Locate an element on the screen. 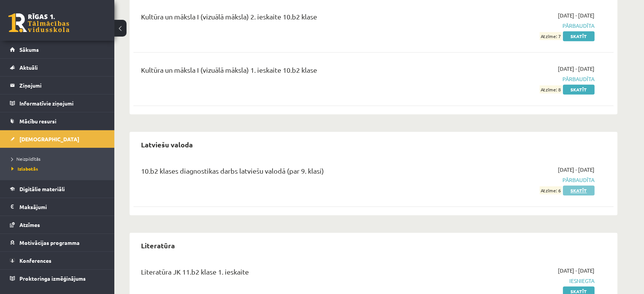 Image resolution: width=644 pixels, height=294 pixels. a: Konferences is located at coordinates (57, 260).